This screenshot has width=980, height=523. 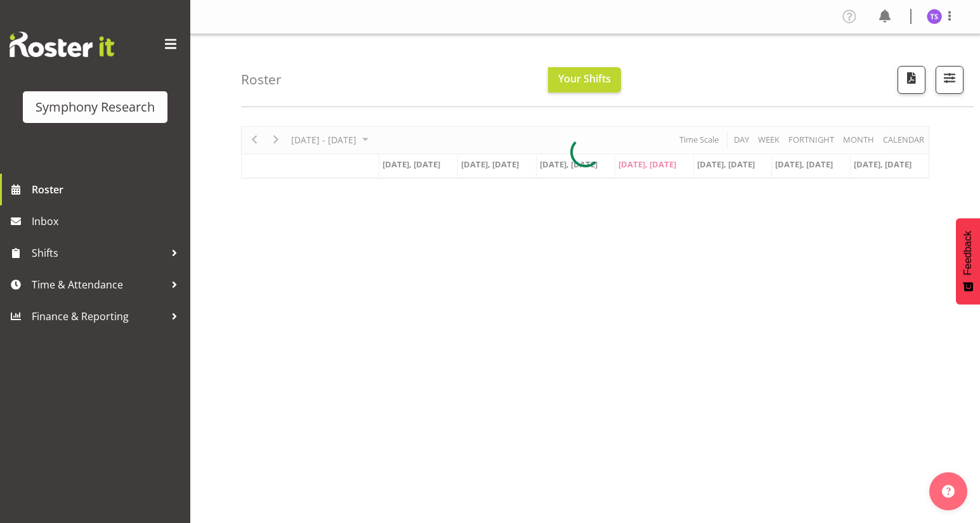 What do you see at coordinates (948, 491) in the screenshot?
I see `img: help-xxl-2.png` at bounding box center [948, 491].